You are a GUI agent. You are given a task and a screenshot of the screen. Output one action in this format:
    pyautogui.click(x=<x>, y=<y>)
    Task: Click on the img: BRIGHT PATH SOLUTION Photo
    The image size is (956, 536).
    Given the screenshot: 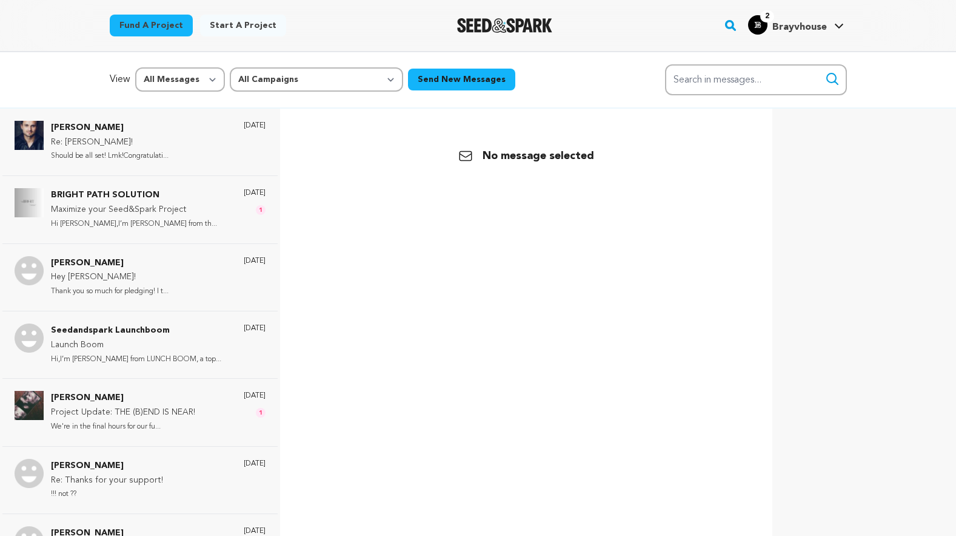 What is the action you would take?
    pyautogui.click(x=29, y=203)
    